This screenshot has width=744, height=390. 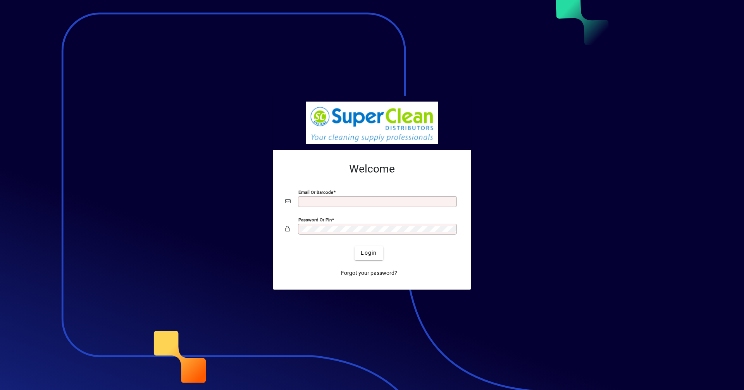 I want to click on mat-label: Password or Pin, so click(x=315, y=219).